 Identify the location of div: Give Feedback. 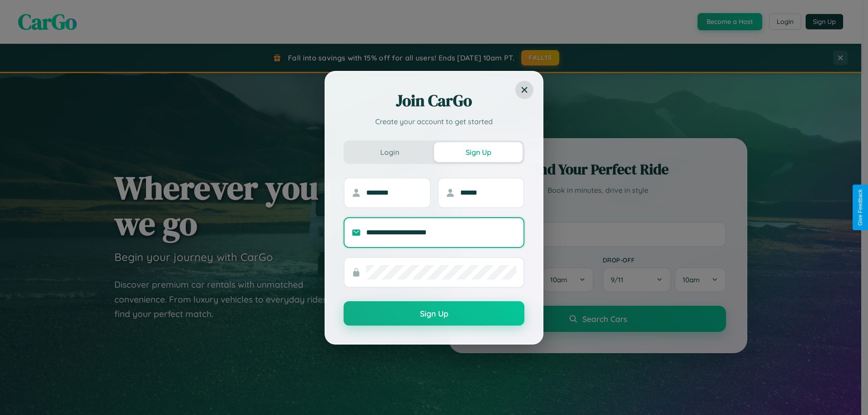
(860, 207).